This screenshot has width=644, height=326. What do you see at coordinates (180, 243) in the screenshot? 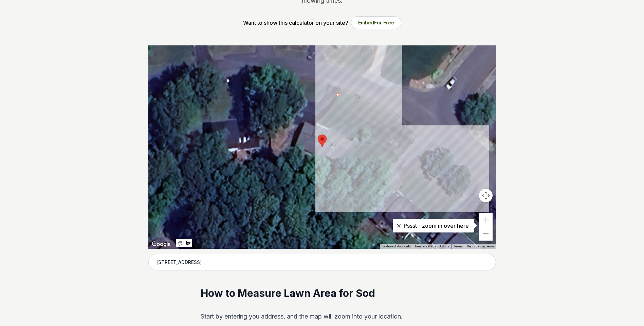
I see `button: Stop drawing` at bounding box center [180, 243].